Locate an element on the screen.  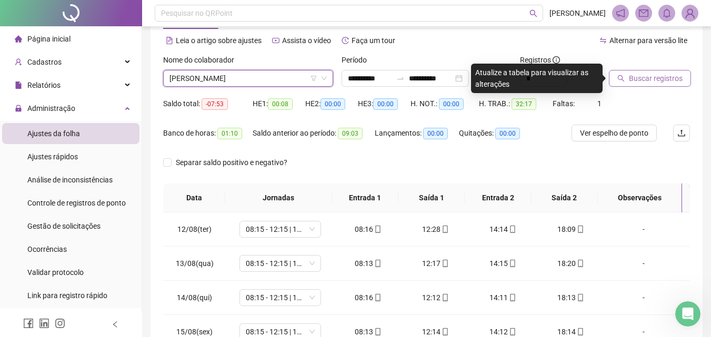
span: bell is located at coordinates (667, 13).